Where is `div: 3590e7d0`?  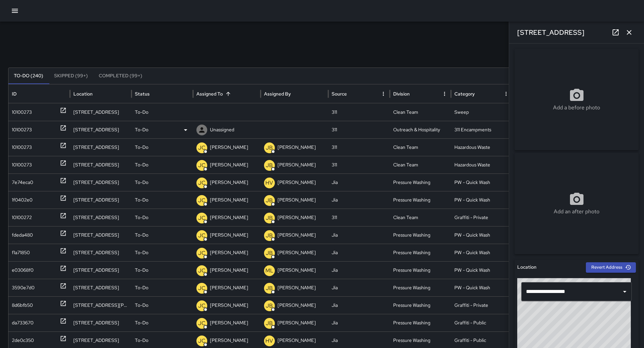 div: 3590e7d0 is located at coordinates (23, 288).